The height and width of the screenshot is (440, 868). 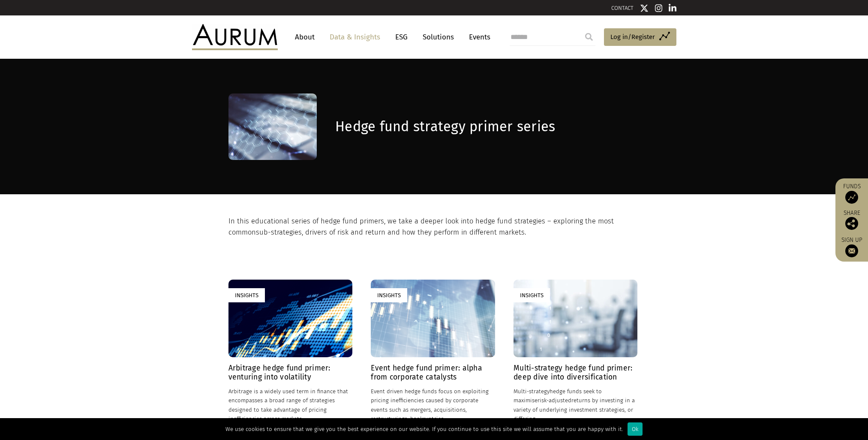 What do you see at coordinates (640, 37) in the screenshot?
I see `a: Log in/Register` at bounding box center [640, 37].